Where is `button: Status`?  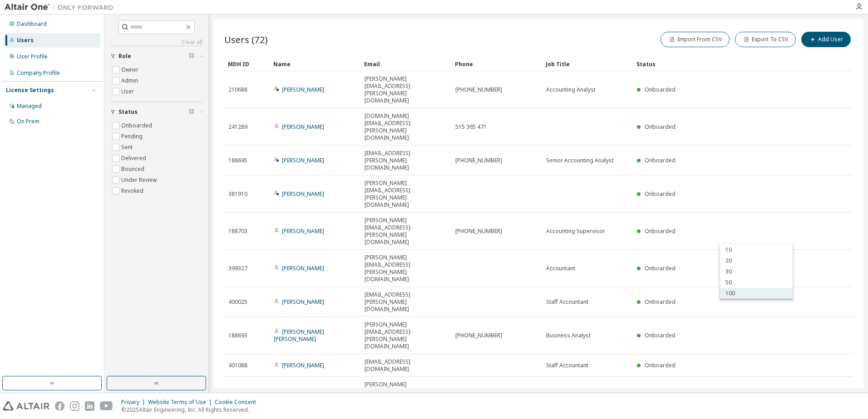
button: Status is located at coordinates (156, 112).